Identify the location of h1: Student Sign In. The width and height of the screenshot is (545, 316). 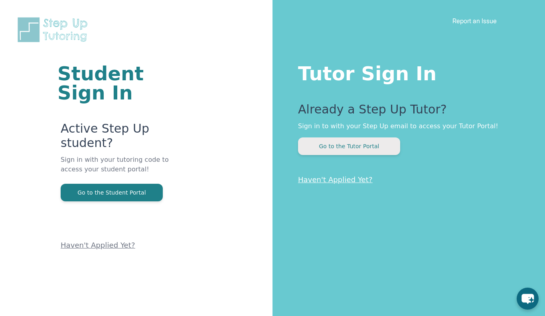
(117, 83).